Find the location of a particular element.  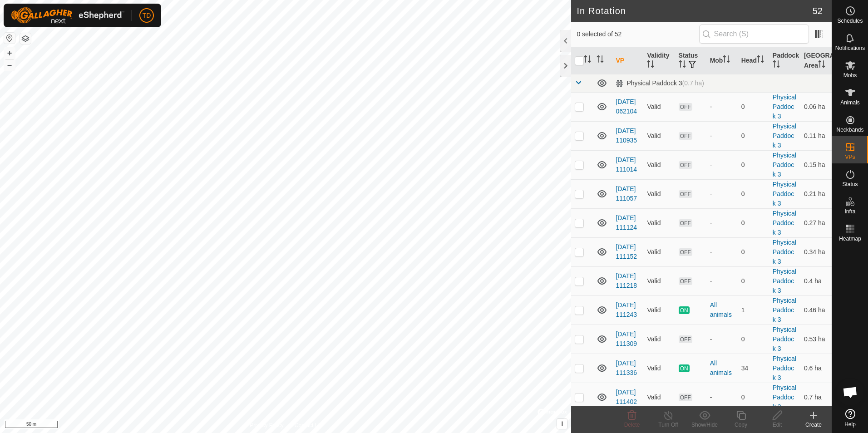

td: 0.15 ha is located at coordinates (816, 165).